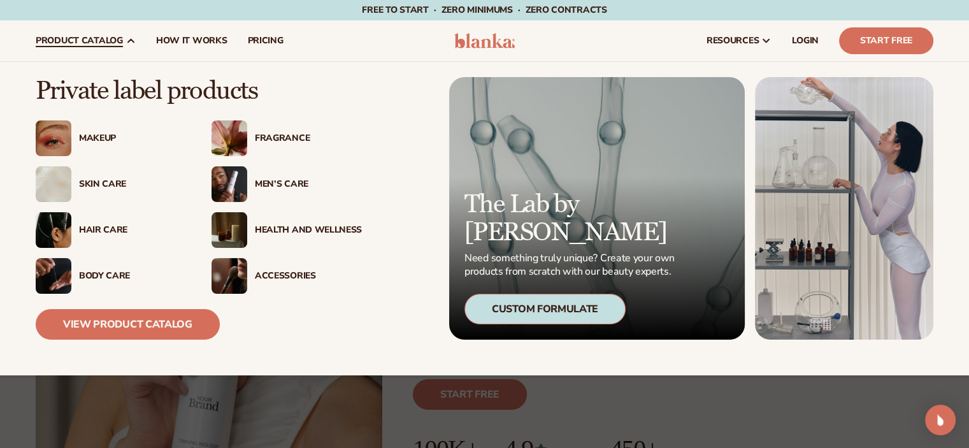  Describe the element at coordinates (308, 138) in the screenshot. I see `div: Fragrance` at that location.